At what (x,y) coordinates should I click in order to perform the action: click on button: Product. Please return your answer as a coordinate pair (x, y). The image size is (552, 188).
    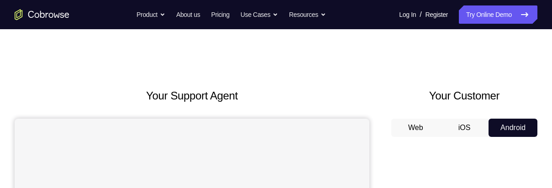
    Looking at the image, I should click on (151, 15).